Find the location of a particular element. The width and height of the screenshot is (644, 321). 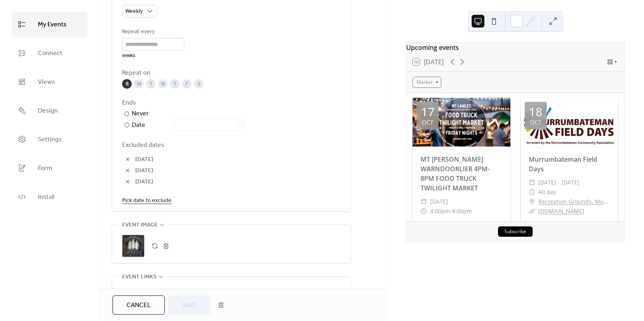

a: My Events is located at coordinates (49, 24).